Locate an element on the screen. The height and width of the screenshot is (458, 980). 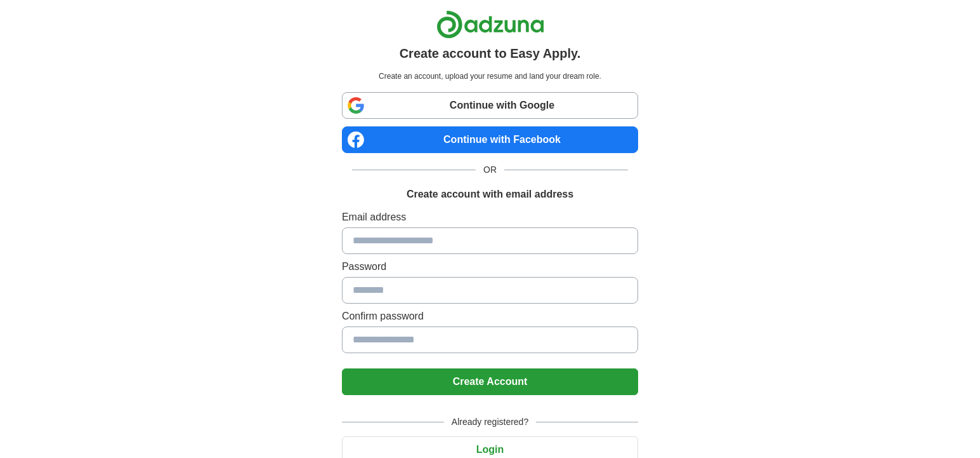
h1: Create account with email address is located at coordinates (490, 194).